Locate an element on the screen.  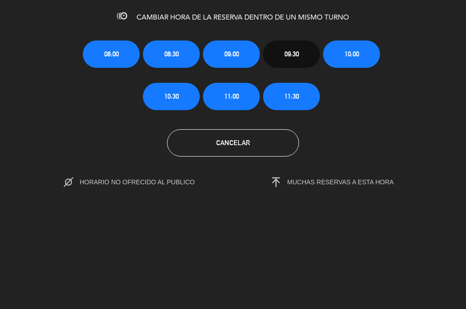
button: 10:30 is located at coordinates (171, 97).